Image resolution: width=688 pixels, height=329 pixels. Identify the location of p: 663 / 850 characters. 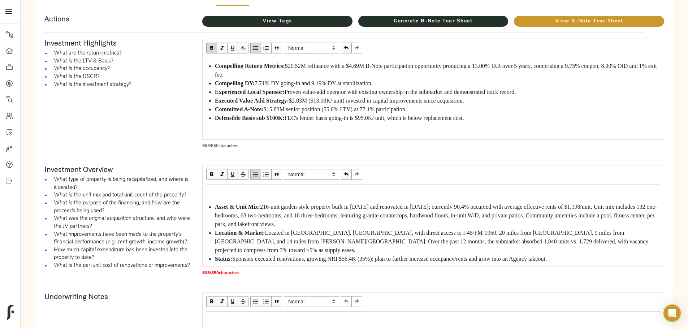
(433, 146).